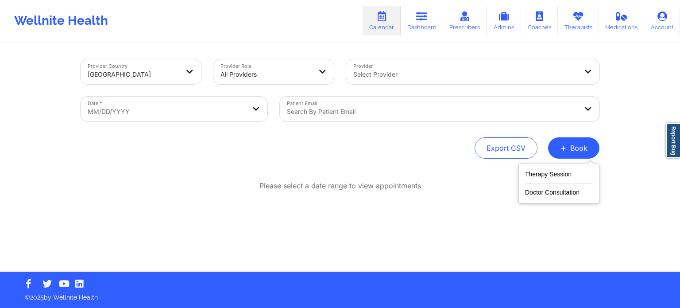  I want to click on a: Coaches, so click(539, 21).